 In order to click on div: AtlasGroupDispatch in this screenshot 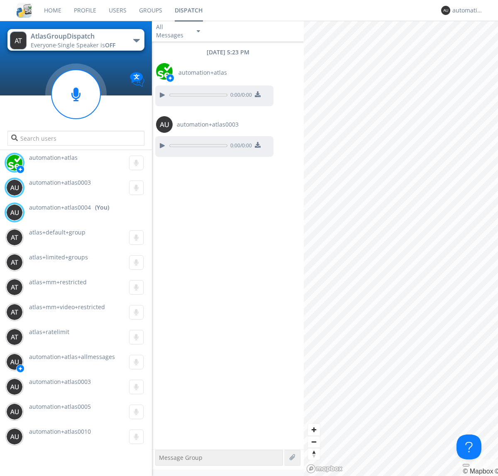, I will do `click(77, 36)`.